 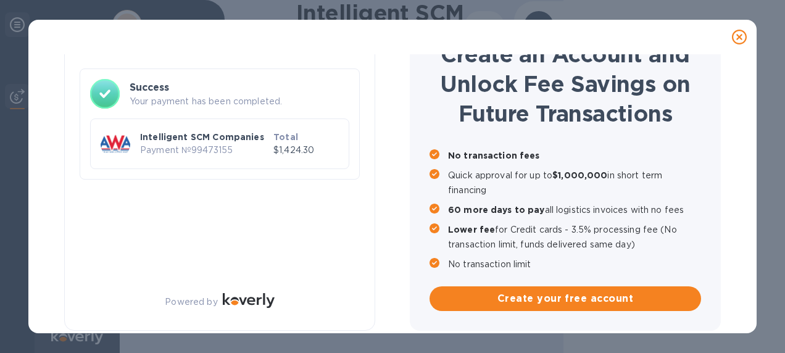 I want to click on p: all logistics invoices with no fees, so click(x=575, y=210).